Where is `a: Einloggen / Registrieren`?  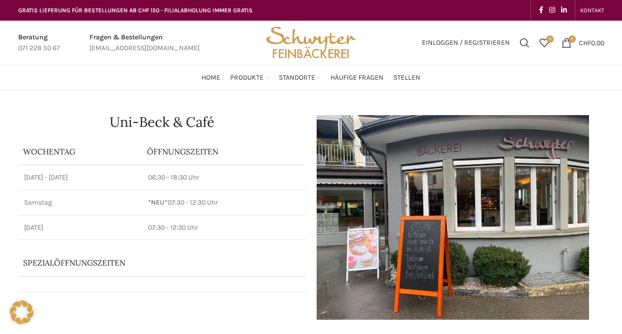 a: Einloggen / Registrieren is located at coordinates (466, 43).